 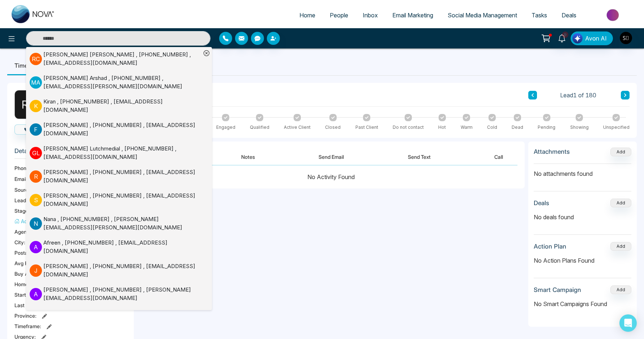 What do you see at coordinates (36, 177) in the screenshot?
I see `p: R` at bounding box center [36, 177].